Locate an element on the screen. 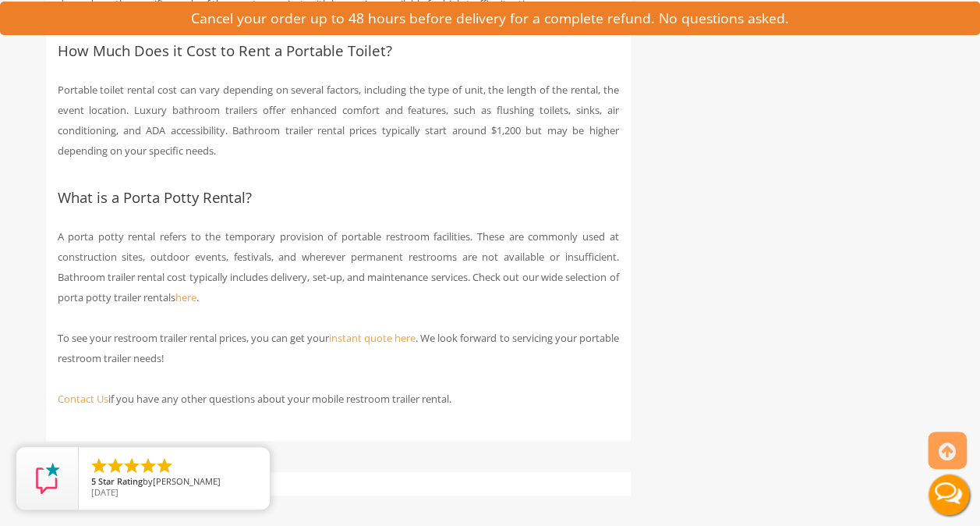 This screenshot has height=526, width=980. p: if you have any other questions about your mobile restroom trailer rental. is located at coordinates (338, 399).